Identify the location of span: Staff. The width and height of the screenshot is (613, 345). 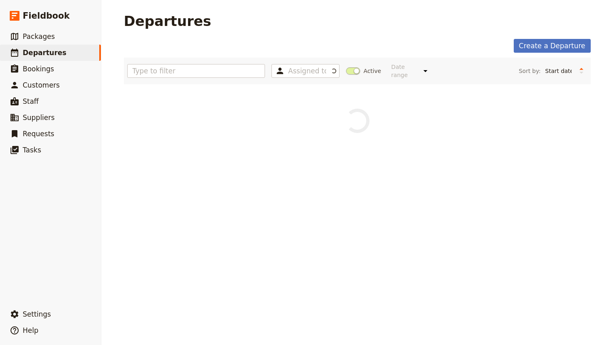
(31, 101).